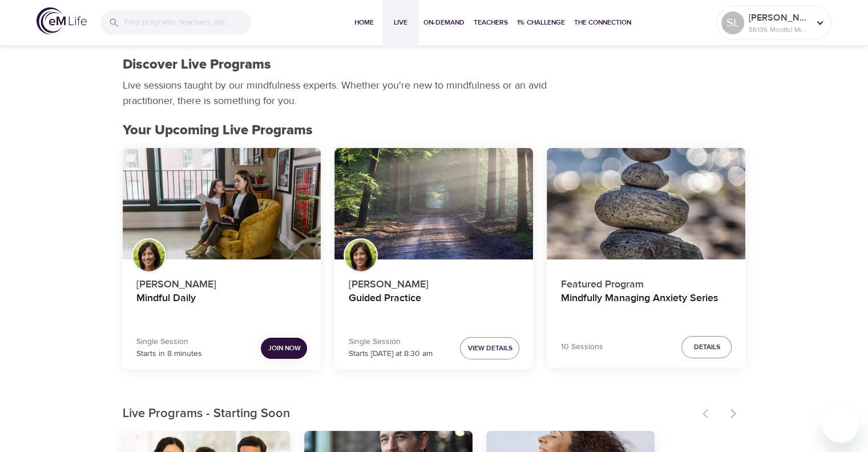 The image size is (868, 452). What do you see at coordinates (188, 22) in the screenshot?
I see `input: Find programs, teachers, etc...` at bounding box center [188, 22].